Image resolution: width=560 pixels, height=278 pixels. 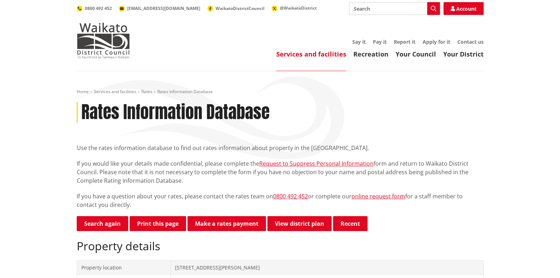 I want to click on a: Make a rates payment, so click(x=227, y=224).